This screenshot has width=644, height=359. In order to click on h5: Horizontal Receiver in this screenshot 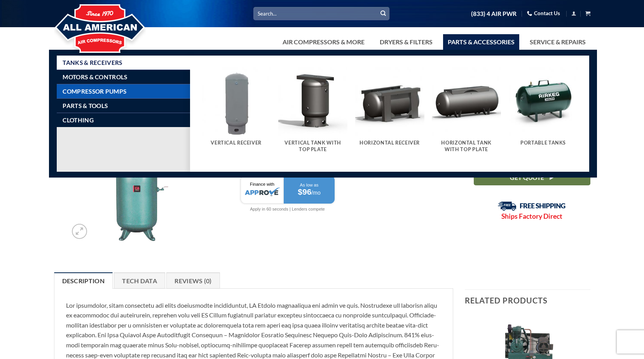, I will do `click(390, 143)`.